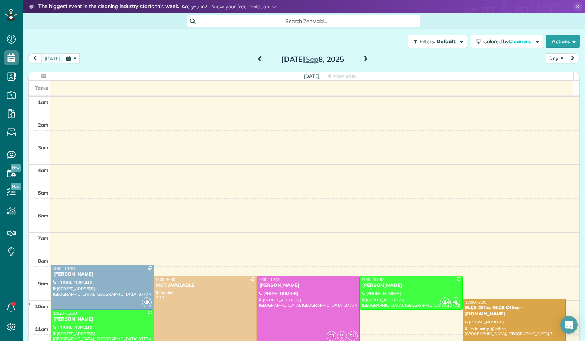  Describe the element at coordinates (43, 238) in the screenshot. I see `span: 7am` at that location.